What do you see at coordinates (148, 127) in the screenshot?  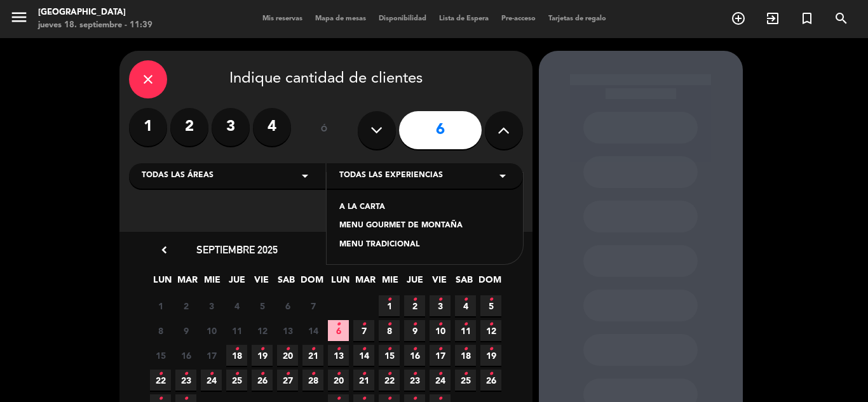 I see `label: 1` at bounding box center [148, 127].